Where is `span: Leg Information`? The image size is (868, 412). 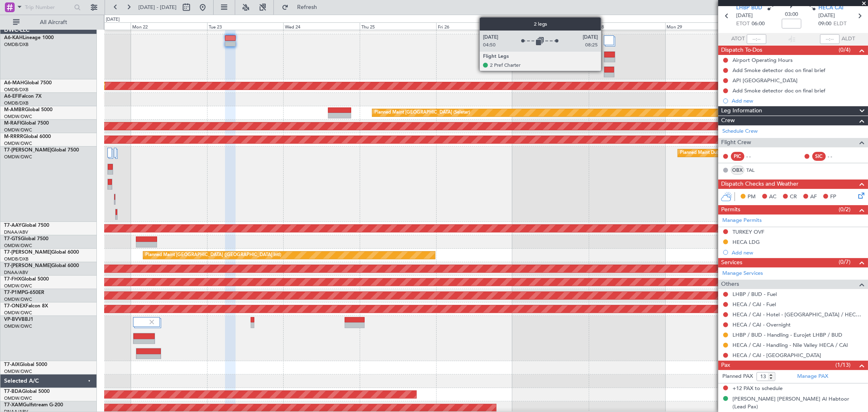 span: Leg Information is located at coordinates (741, 110).